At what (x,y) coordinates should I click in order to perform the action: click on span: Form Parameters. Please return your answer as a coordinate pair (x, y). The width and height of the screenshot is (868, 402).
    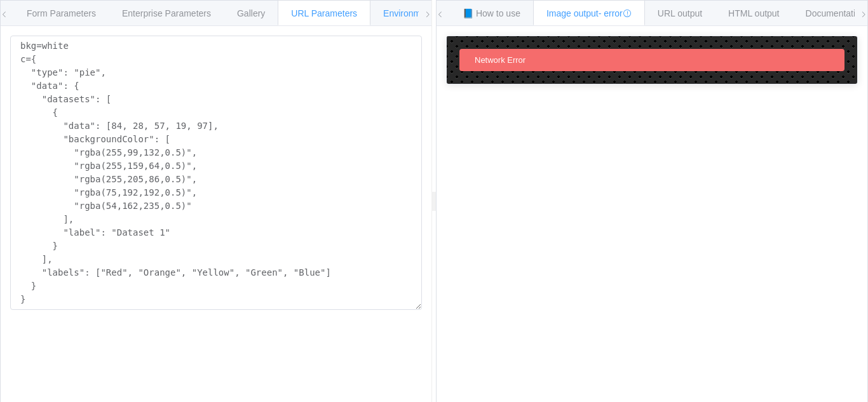
    Looking at the image, I should click on (61, 13).